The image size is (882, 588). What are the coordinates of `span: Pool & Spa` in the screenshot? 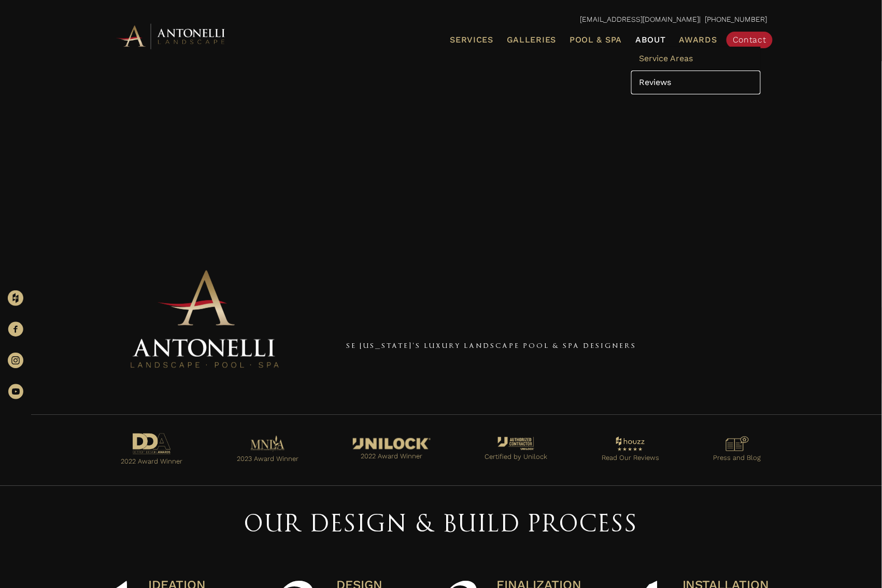 It's located at (595, 39).